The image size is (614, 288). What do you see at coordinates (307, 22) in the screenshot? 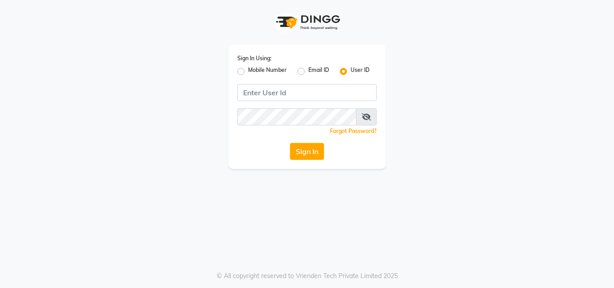
I see `img: logo1.svg` at bounding box center [307, 22].